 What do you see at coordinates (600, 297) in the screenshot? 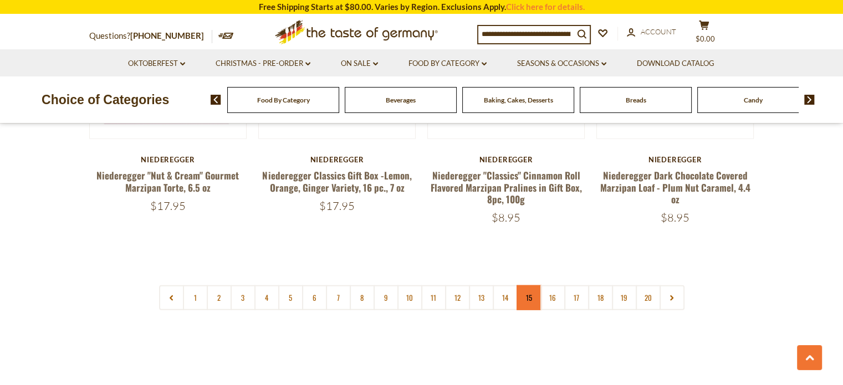
I see `a: 18` at bounding box center [600, 297].